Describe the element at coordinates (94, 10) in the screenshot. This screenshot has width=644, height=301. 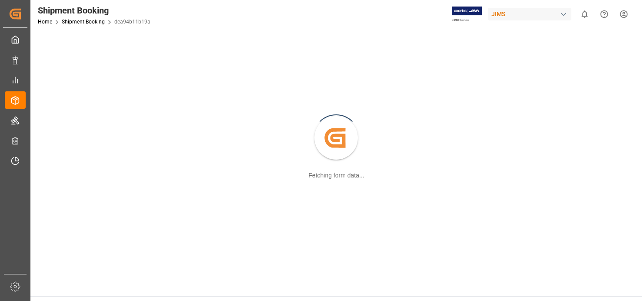
I see `div: Shipment Booking` at that location.